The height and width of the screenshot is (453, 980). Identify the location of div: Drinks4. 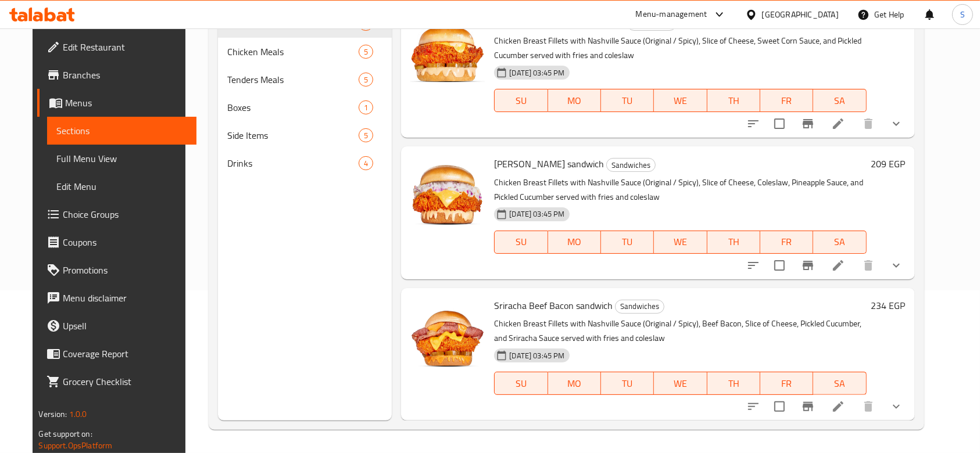
(305, 163).